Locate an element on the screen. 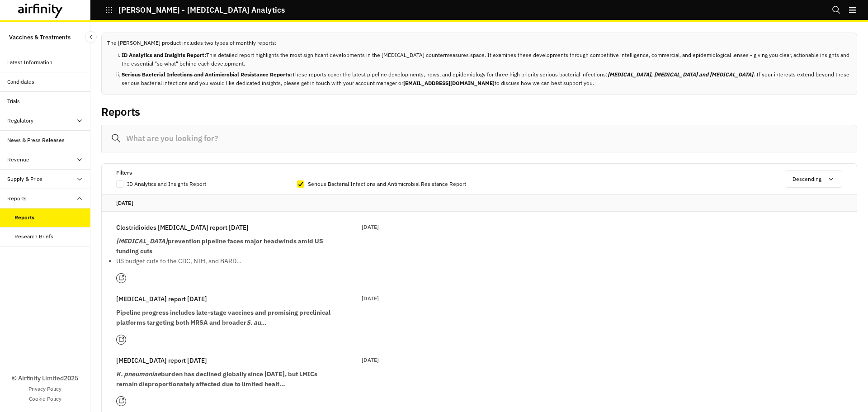 The height and width of the screenshot is (412, 868). div: Candidates is located at coordinates (21, 81).